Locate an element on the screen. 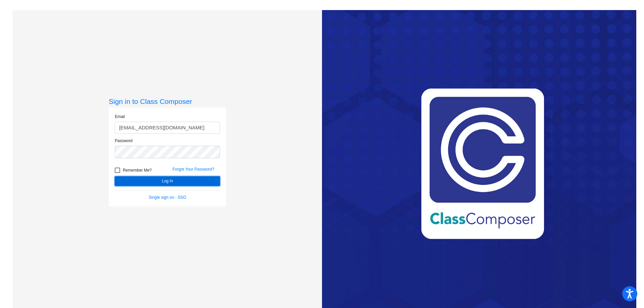 Image resolution: width=644 pixels, height=308 pixels. a: Forgot Your Password? is located at coordinates (193, 169).